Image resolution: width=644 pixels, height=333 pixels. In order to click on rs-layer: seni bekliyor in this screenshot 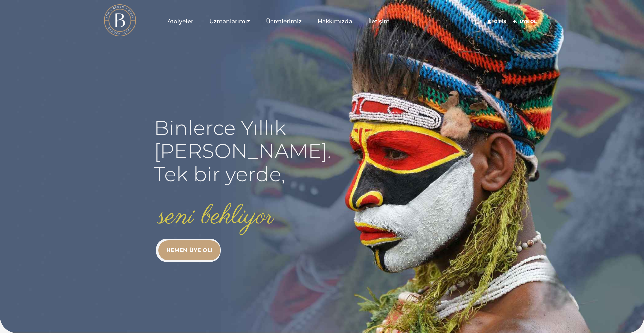, I will do `click(216, 217)`.